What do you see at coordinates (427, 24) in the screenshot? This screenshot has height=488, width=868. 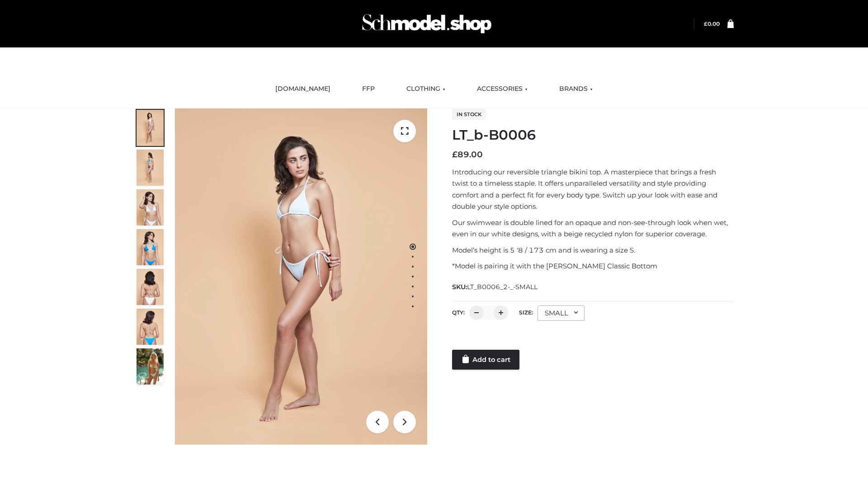 I see `a: Schmodel Admin 964` at bounding box center [427, 24].